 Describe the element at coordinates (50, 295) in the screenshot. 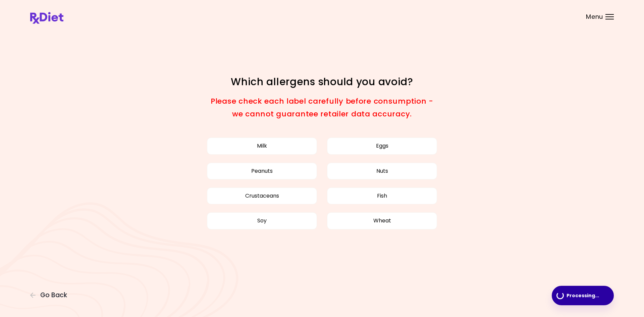

I see `button: Go Back` at that location.